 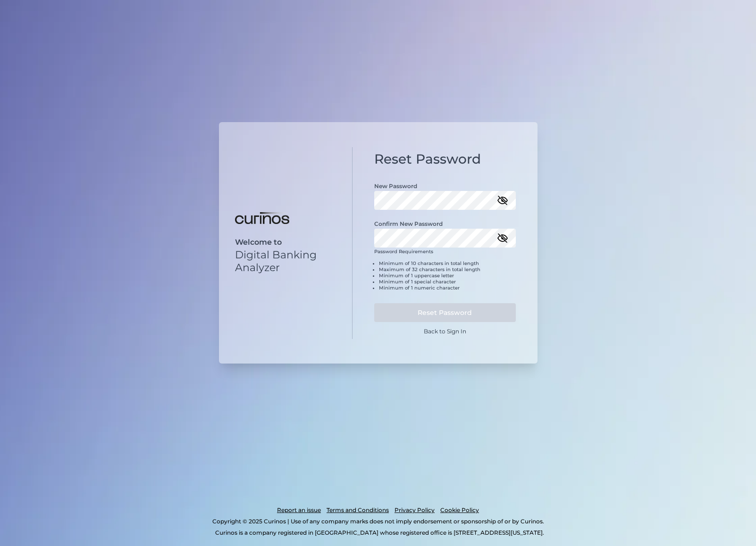 What do you see at coordinates (445, 160) in the screenshot?
I see `h1: Reset Password` at bounding box center [445, 160].